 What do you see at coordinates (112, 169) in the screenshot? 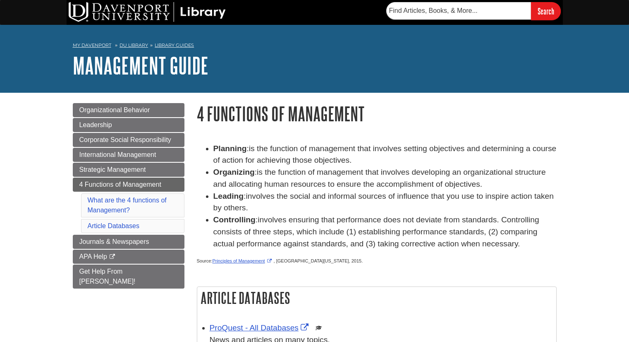
I see `span: Strategic Management` at bounding box center [112, 169].